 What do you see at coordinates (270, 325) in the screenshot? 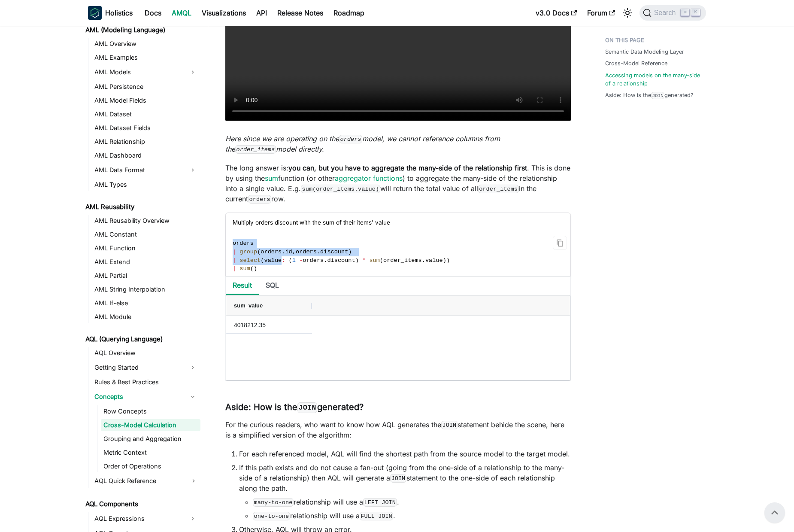
I see `div: 4018212.35` at bounding box center [270, 325].